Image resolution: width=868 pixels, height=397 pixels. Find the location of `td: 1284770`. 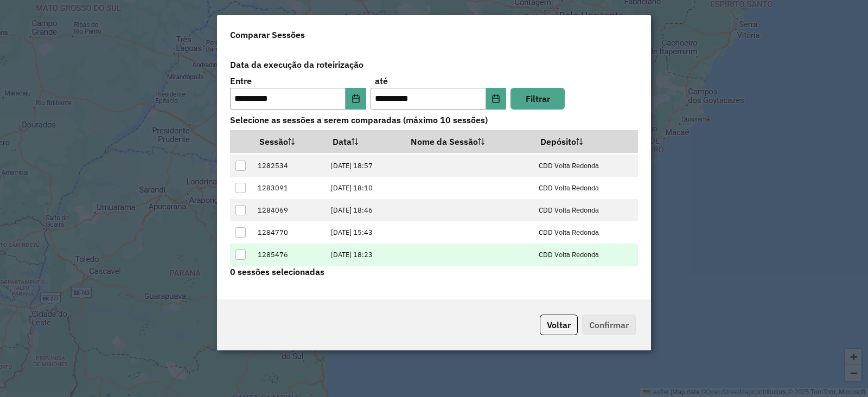

td: 1284770 is located at coordinates (289, 232).